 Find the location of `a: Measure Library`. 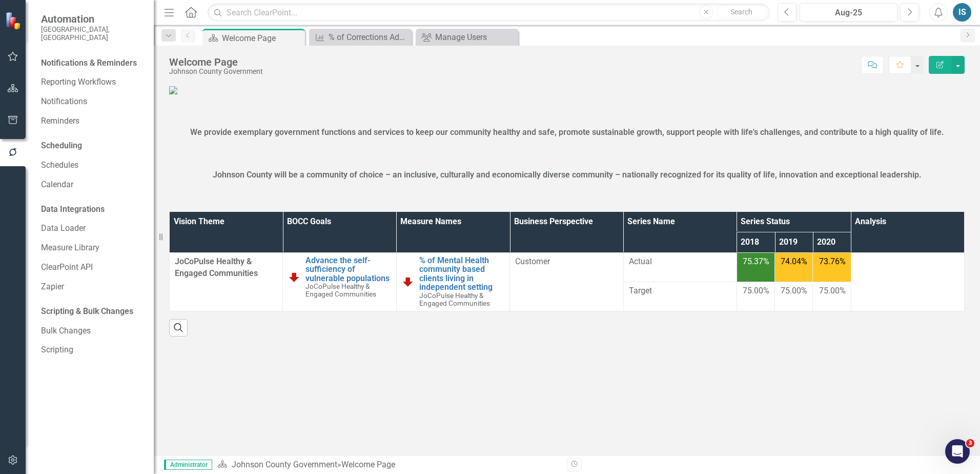

a: Measure Library is located at coordinates (92, 248).